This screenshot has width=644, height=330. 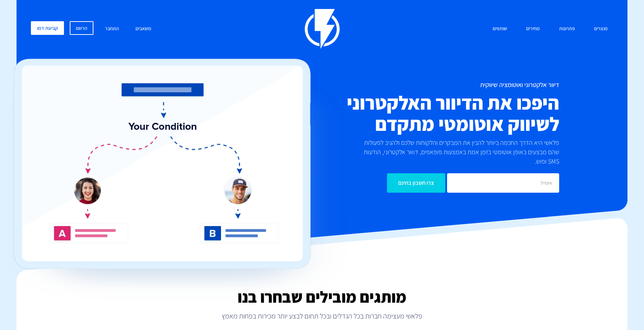 I want to click on h1: דיוור אלקטרוני ואוטומציה שיווקית, so click(x=419, y=85).